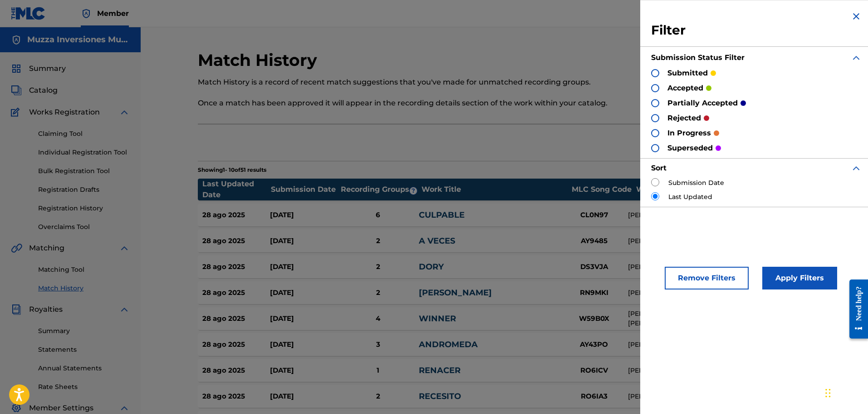 The image size is (868, 414). Describe the element at coordinates (61, 408) in the screenshot. I see `span: Member Settings` at that location.